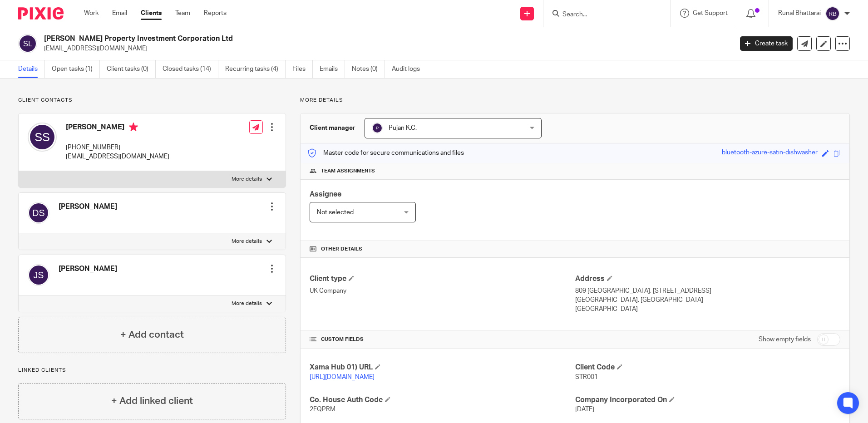 This screenshot has height=423, width=868. I want to click on img: Pixie, so click(41, 13).